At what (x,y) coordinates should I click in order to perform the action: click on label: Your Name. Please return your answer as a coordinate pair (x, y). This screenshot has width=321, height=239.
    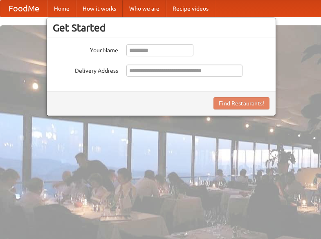
    Looking at the image, I should click on (85, 49).